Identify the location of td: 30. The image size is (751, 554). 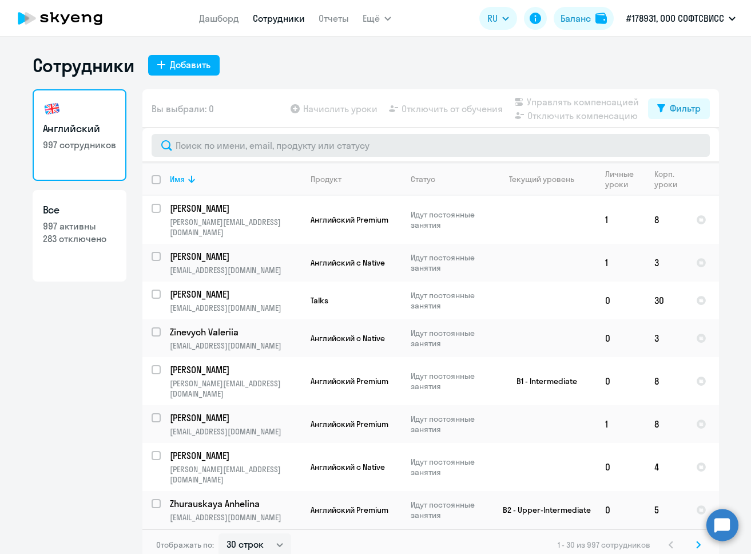
(666, 300).